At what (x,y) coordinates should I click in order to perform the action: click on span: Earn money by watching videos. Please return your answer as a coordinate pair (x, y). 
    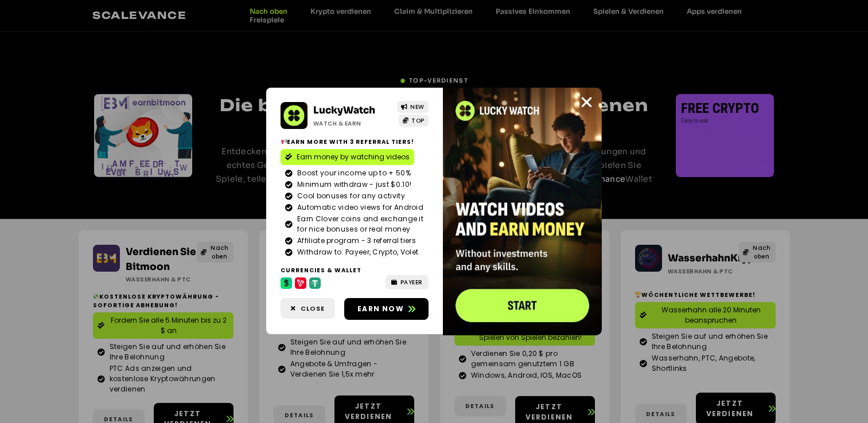
    Looking at the image, I should click on (353, 157).